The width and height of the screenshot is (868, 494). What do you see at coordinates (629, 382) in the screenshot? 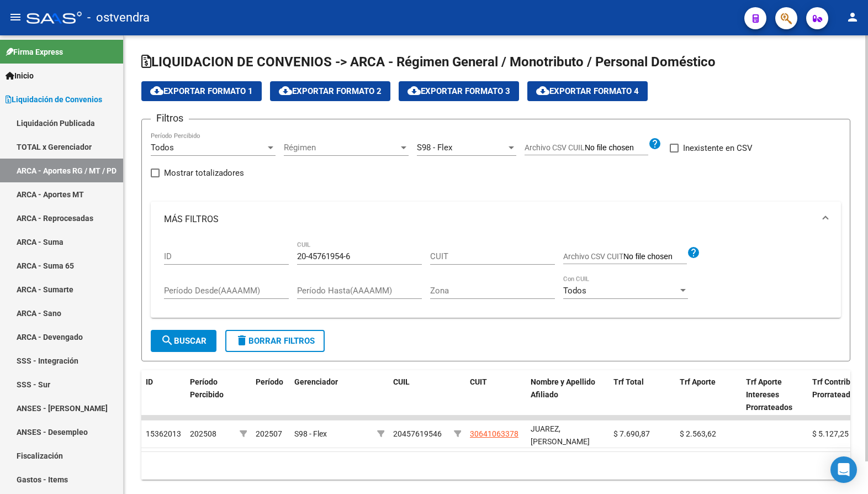
I see `span: Trf Total` at bounding box center [629, 382].